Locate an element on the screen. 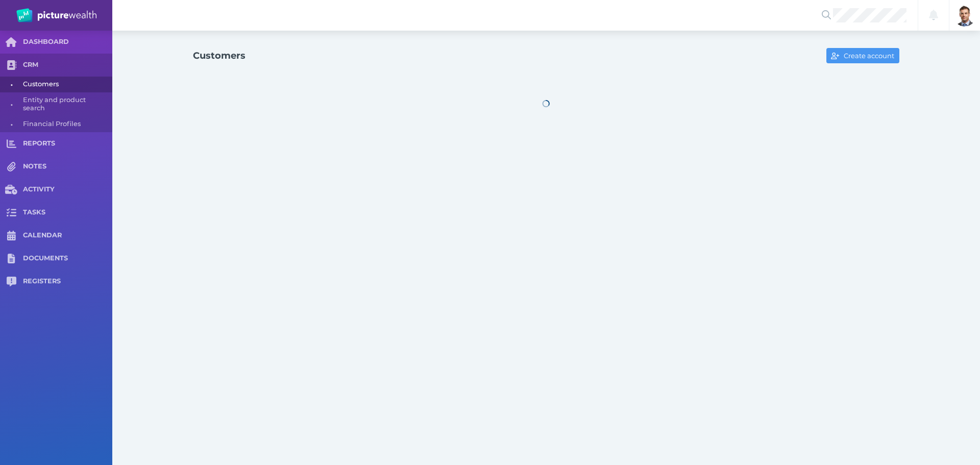 The image size is (980, 465). span: REGISTERS is located at coordinates (67, 281).